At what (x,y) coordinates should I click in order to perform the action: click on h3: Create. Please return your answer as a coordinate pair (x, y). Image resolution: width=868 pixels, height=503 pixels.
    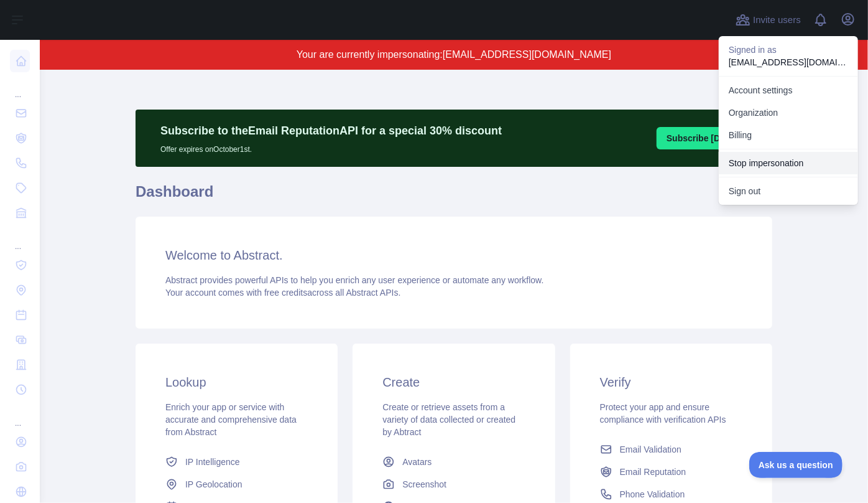
    Looking at the image, I should click on (453, 383).